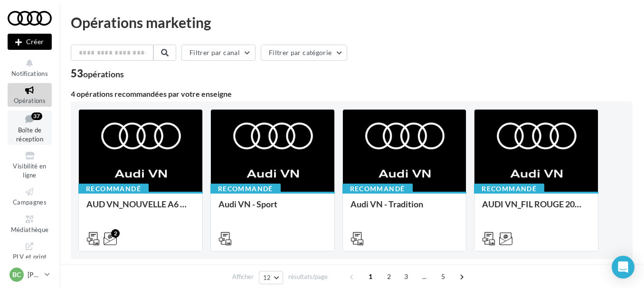 This screenshot has width=644, height=288. Describe the element at coordinates (267, 277) in the screenshot. I see `span: 12` at that location.